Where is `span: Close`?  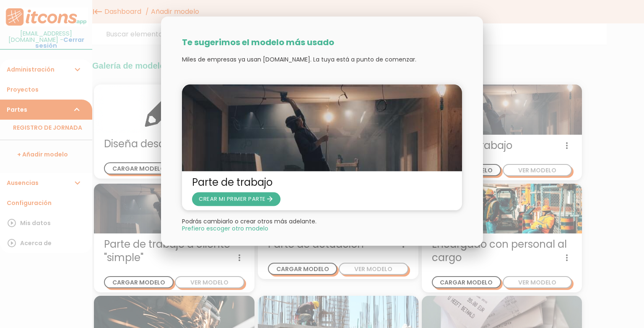
span: Close is located at coordinates (225, 228).